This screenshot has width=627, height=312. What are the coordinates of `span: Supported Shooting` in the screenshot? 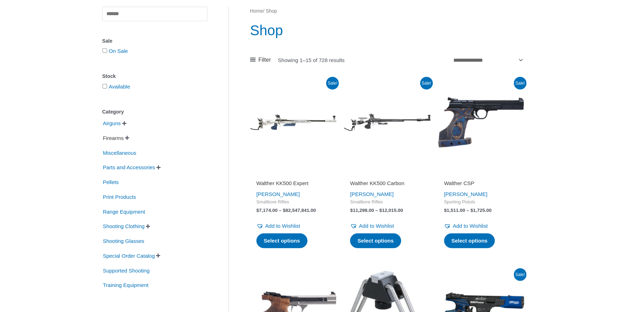 It's located at (126, 270).